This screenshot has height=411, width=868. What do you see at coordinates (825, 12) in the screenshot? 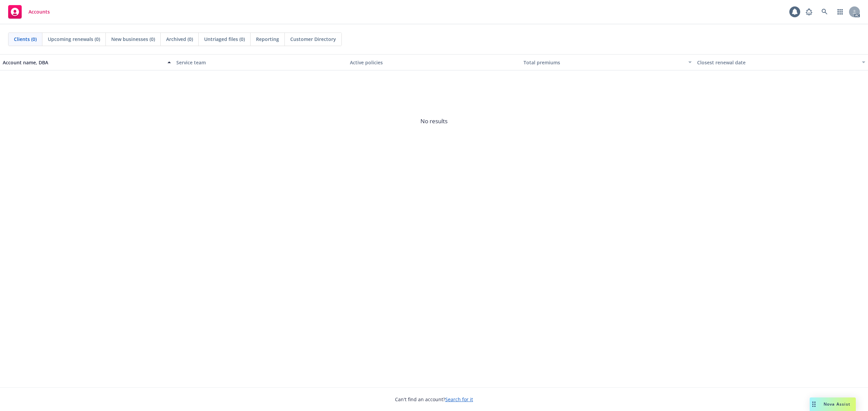
I see `a: Search` at bounding box center [825, 12].